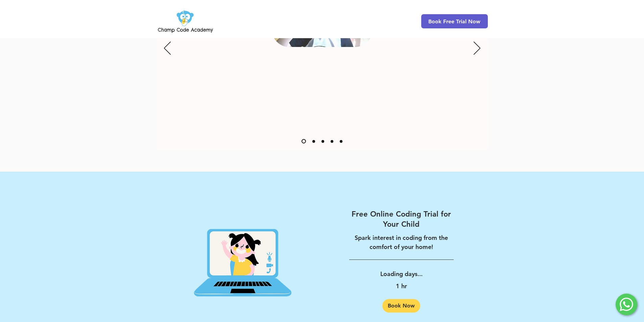 The width and height of the screenshot is (644, 322). Describe the element at coordinates (304, 141) in the screenshot. I see `a: Slide 1` at that location.